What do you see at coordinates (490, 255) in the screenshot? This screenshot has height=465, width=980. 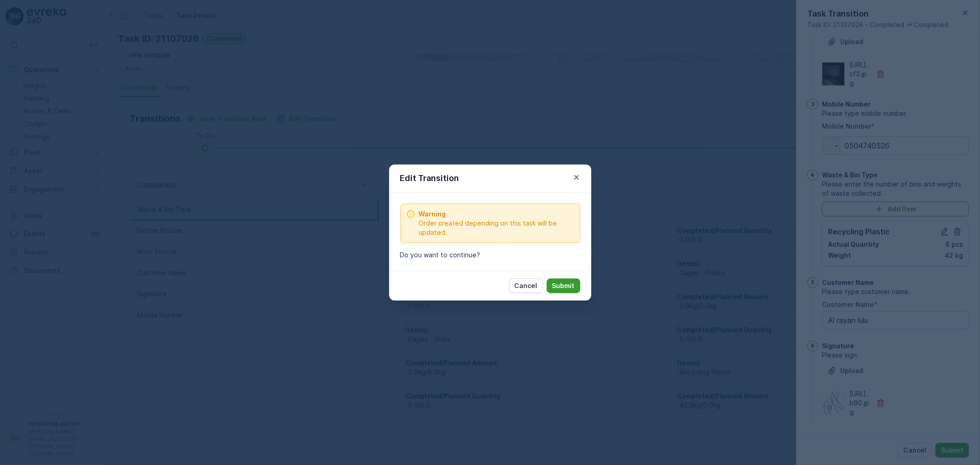 I see `p: Do you want to continue?` at bounding box center [490, 255].